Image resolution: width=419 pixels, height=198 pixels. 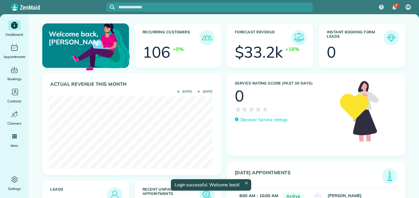 What do you see at coordinates (355, 38) in the screenshot?
I see `h3: Instant Booking Form Leads` at bounding box center [355, 38].